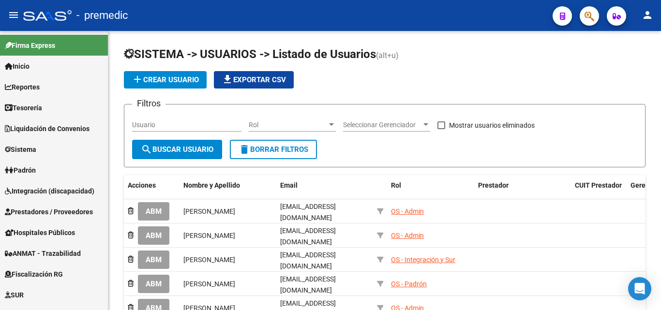 This screenshot has width=661, height=310. I want to click on span: Prestador, so click(493, 185).